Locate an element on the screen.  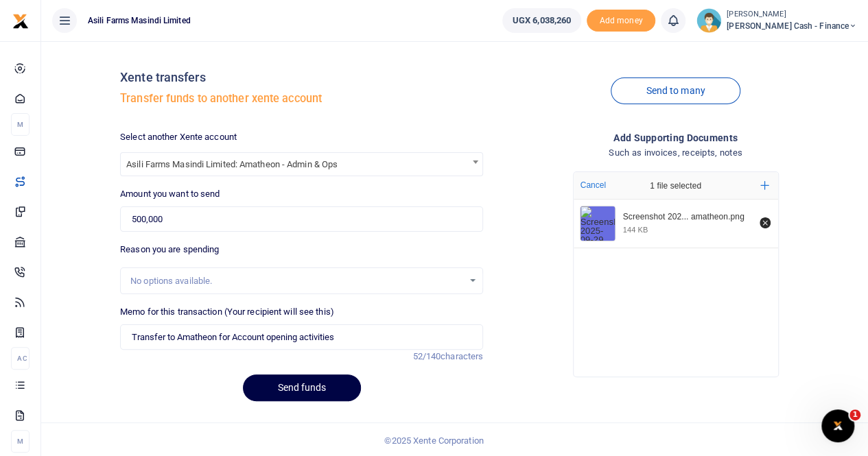
span: Asili Farms Masindi Limited is located at coordinates (140, 21).